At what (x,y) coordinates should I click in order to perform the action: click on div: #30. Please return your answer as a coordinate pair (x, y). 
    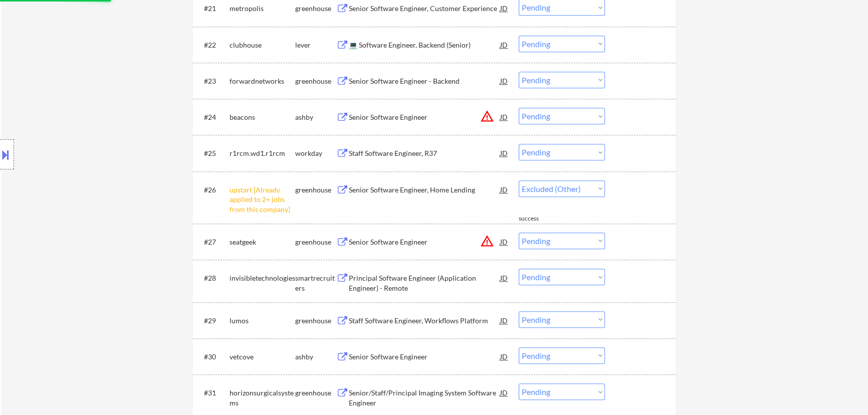
    Looking at the image, I should click on (213, 357).